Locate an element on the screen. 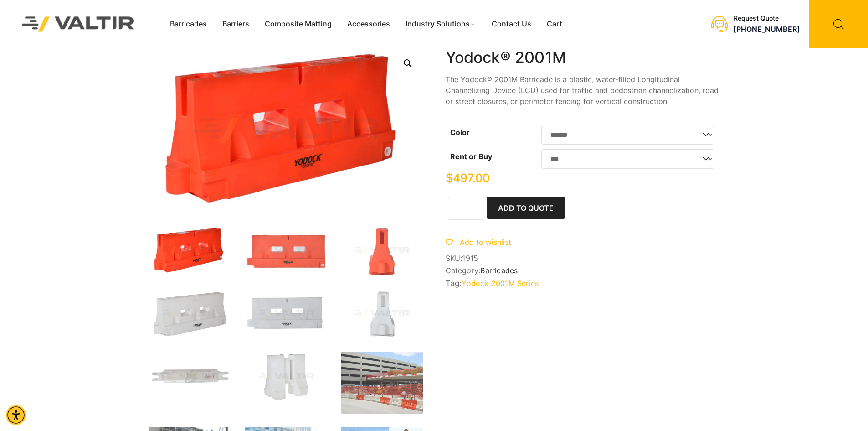 The image size is (868, 431). span: SKU: is located at coordinates (582, 258).